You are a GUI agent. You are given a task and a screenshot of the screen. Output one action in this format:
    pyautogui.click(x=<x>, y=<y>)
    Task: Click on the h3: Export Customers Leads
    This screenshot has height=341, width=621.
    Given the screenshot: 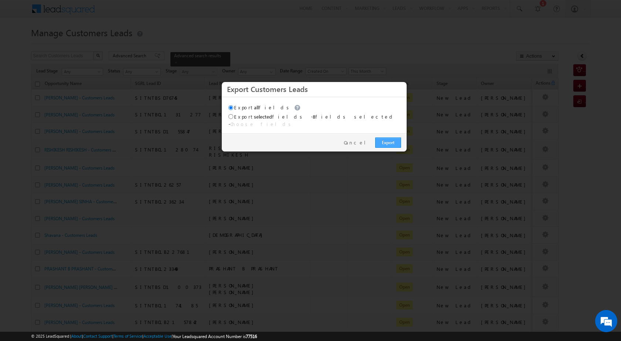 What is the action you would take?
    pyautogui.click(x=314, y=89)
    